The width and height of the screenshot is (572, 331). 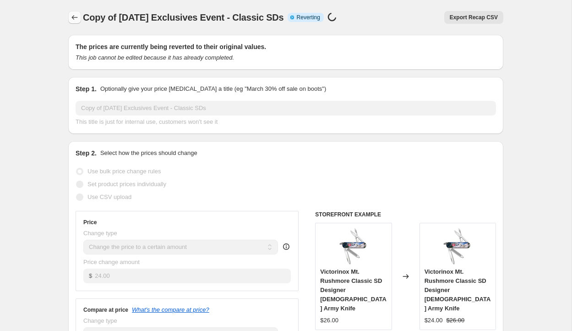 What do you see at coordinates (170, 309) in the screenshot?
I see `i: What's the compare at price?` at bounding box center [170, 309].